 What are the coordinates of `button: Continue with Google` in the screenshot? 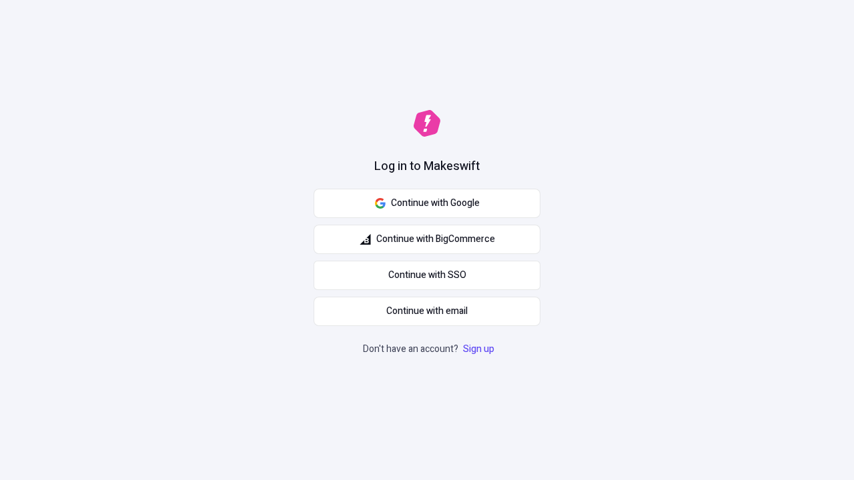 It's located at (427, 203).